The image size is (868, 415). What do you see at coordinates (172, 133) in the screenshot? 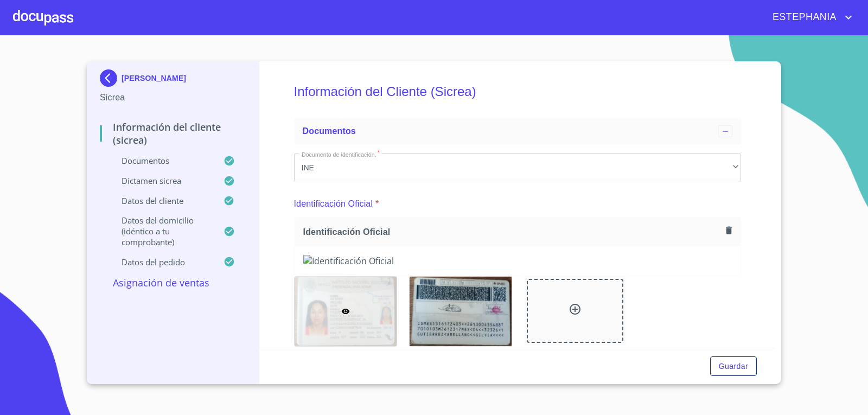
I see `p: Información del Cliente (Sicrea)` at bounding box center [172, 133].